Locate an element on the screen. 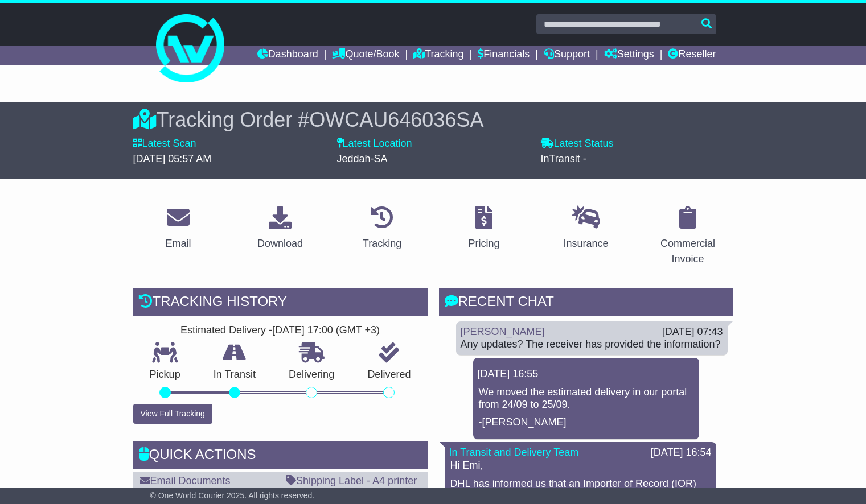 The width and height of the screenshot is (866, 504). a: In Transit and Delivery Team is located at coordinates (514, 452).